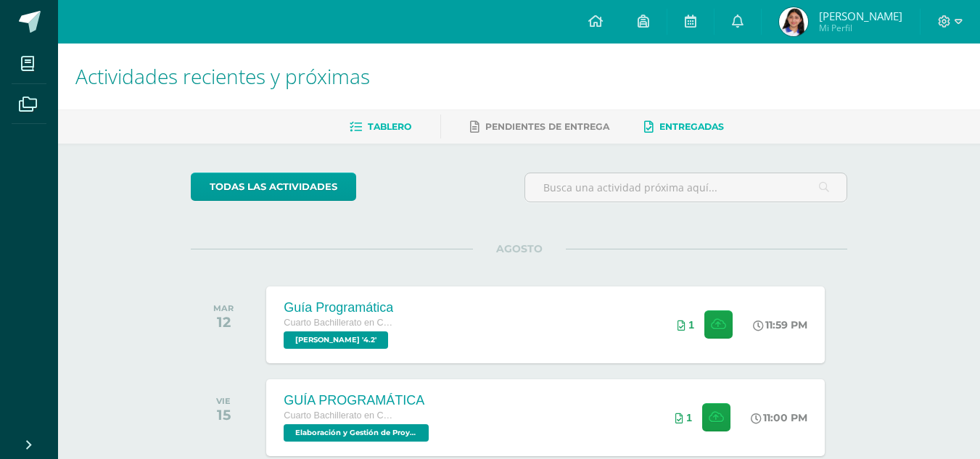 The height and width of the screenshot is (459, 980). Describe the element at coordinates (356, 433) in the screenshot. I see `span: Elaboración y Gestión de Proyectos '4.2'` at that location.